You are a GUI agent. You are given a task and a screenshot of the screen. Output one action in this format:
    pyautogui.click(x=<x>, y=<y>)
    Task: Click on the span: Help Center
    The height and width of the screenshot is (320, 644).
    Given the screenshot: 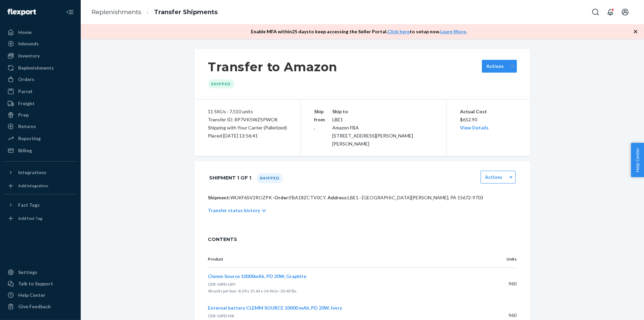 What is the action you would take?
    pyautogui.click(x=637, y=160)
    